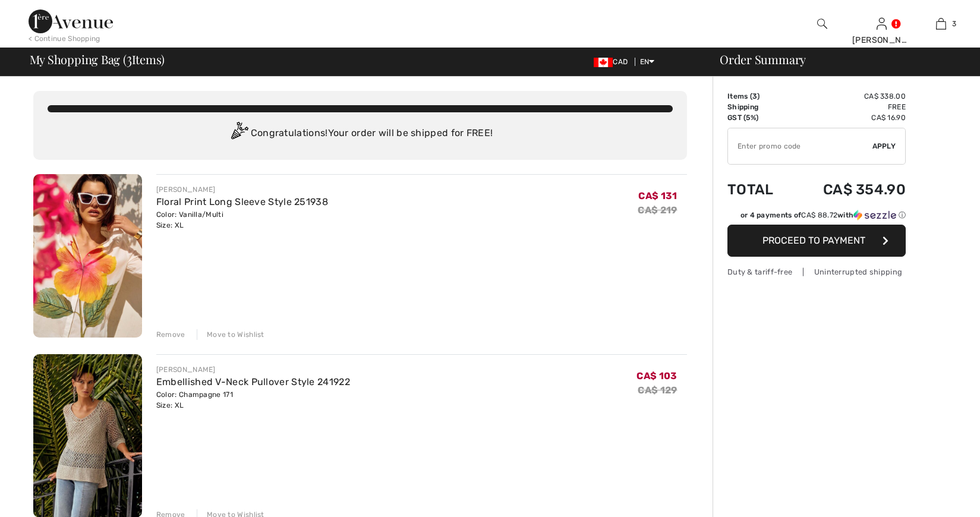  I want to click on div: Color: Champagne 171 Size: XL, so click(253, 400).